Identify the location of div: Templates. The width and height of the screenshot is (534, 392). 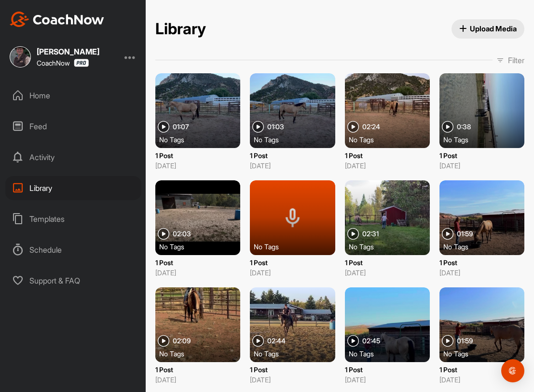
(73, 219).